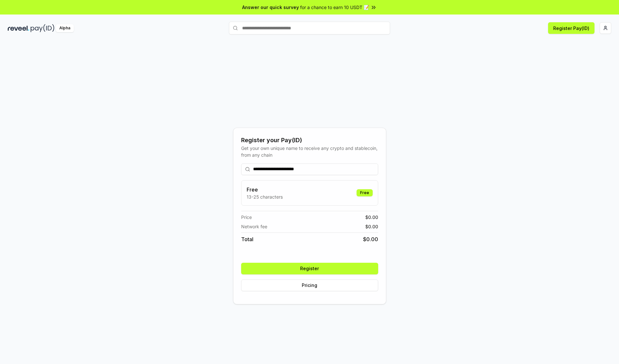  I want to click on span: for a chance to earn 10 USDT 📝, so click(335, 7).